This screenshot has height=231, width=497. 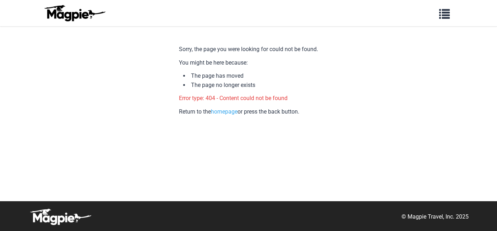 What do you see at coordinates (248, 112) in the screenshot?
I see `p: Return to the or press the back button.` at bounding box center [248, 112].